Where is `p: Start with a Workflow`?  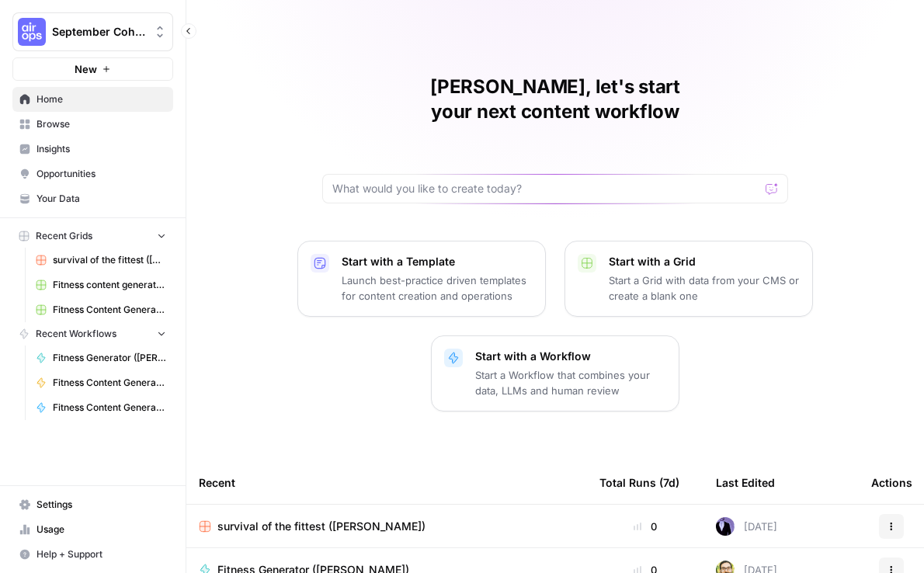
p: Start with a Workflow is located at coordinates (571, 356).